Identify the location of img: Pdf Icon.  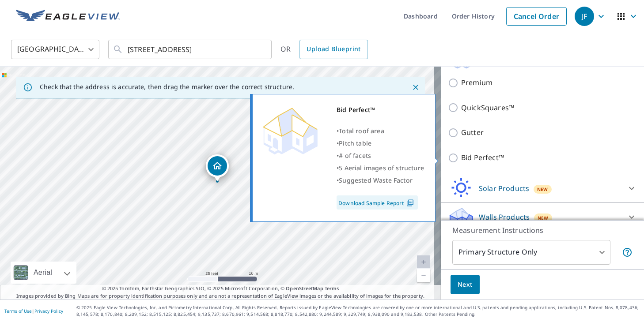
(410, 203).